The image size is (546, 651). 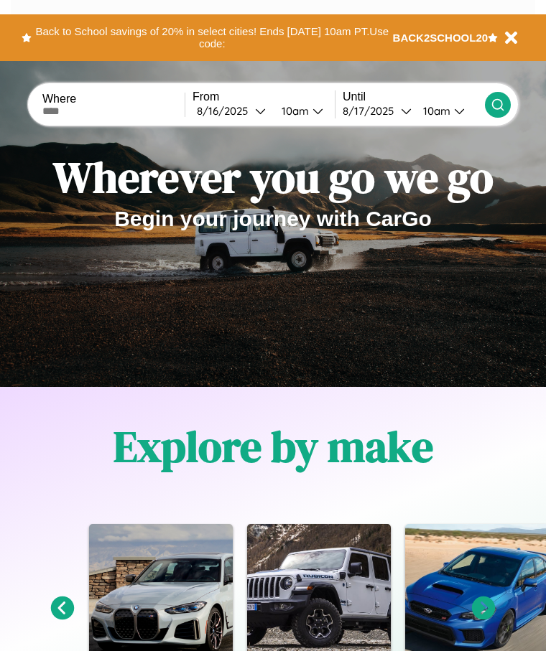 What do you see at coordinates (273, 447) in the screenshot?
I see `h1: Explore by make` at bounding box center [273, 447].